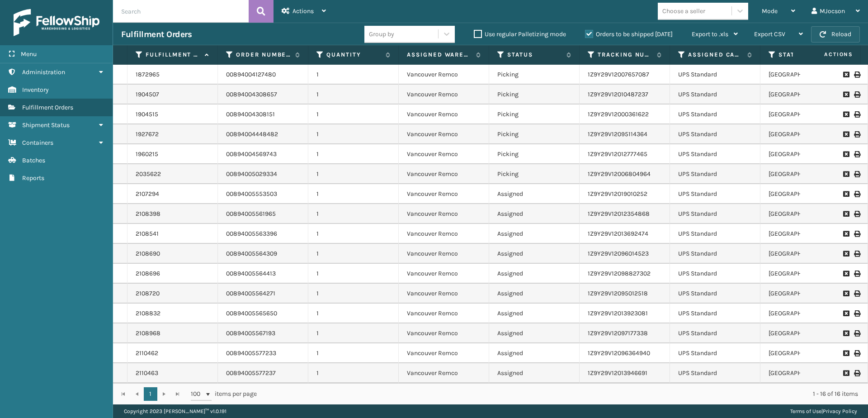 This screenshot has width=868, height=418. I want to click on td: 00894005567193, so click(263, 334).